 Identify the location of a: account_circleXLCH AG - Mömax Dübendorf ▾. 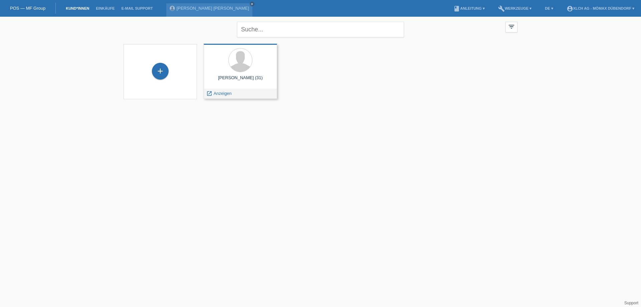
(601, 8).